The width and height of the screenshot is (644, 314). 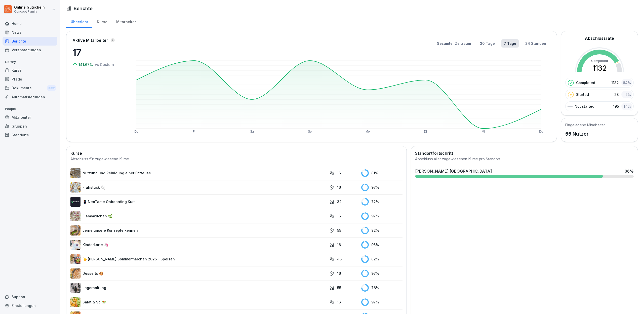 What do you see at coordinates (76, 245) in the screenshot?
I see `img: hnpnnr9tv292r80l0gdrnijs.png` at bounding box center [76, 245].